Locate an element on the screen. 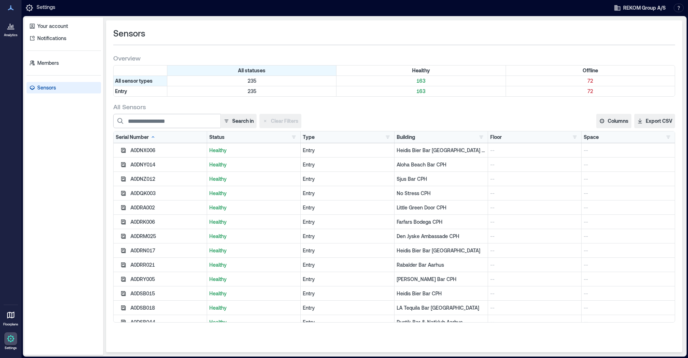 This screenshot has width=688, height=358. div: All sensor types is located at coordinates (140, 81).